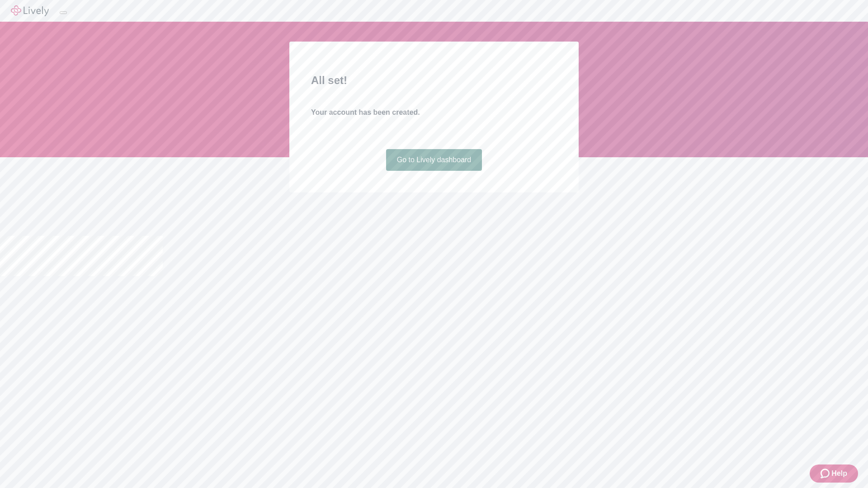  What do you see at coordinates (826, 474) in the screenshot?
I see `svg: Zendesk support icon` at bounding box center [826, 474].